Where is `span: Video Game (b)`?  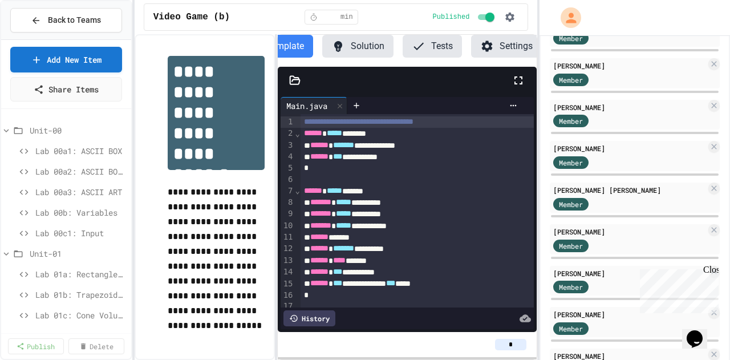
span: Video Game (b) is located at coordinates (192, 17).